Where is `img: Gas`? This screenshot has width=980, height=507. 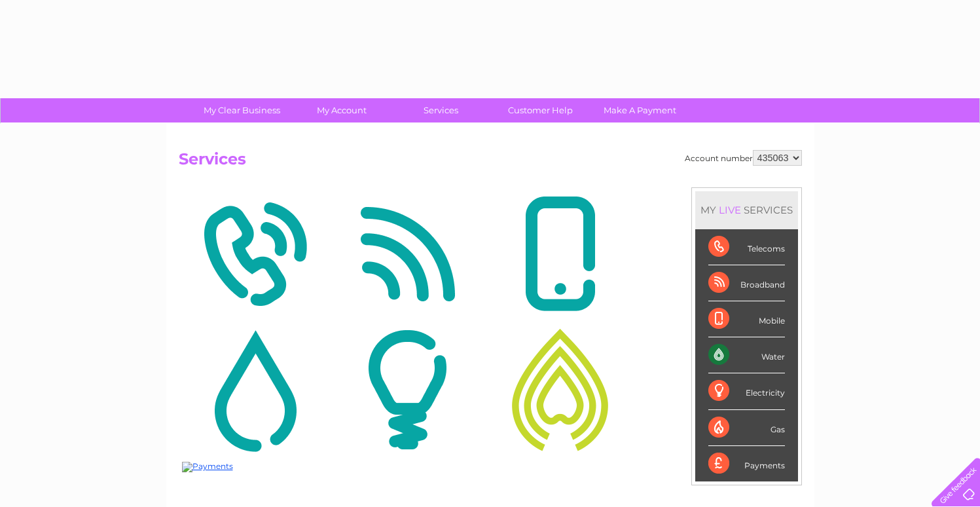
img: Gas is located at coordinates (560, 390).